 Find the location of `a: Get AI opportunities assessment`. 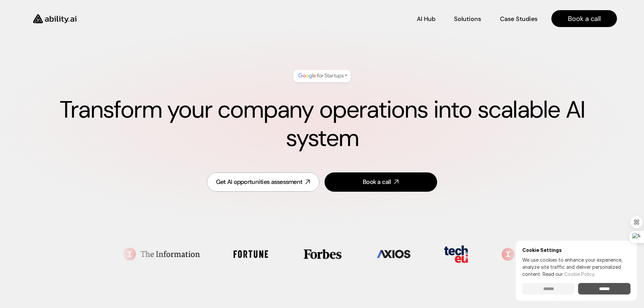

a: Get AI opportunities assessment is located at coordinates (263, 182).